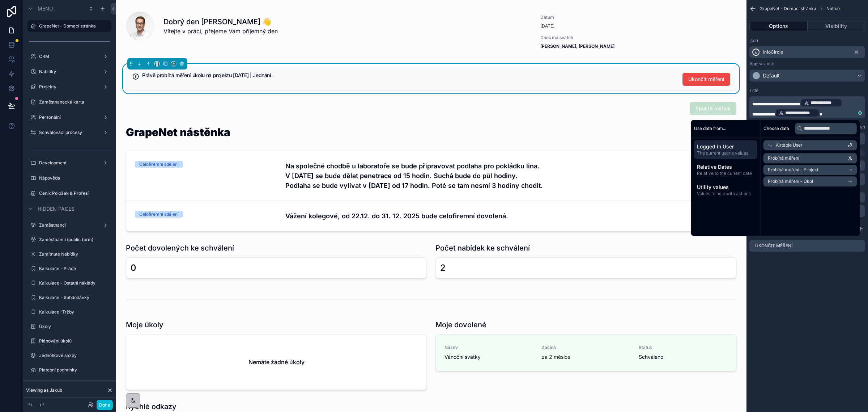 This screenshot has height=412, width=868. I want to click on label: Kalkulace - Ostatní náklady, so click(75, 283).